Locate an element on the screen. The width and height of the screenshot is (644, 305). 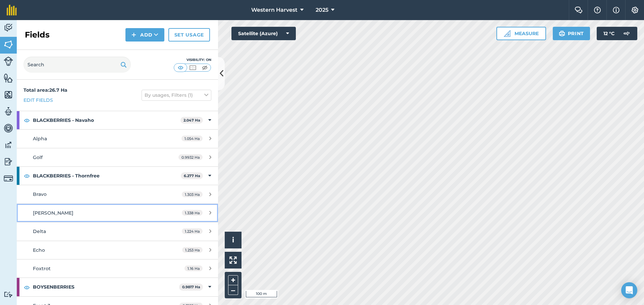
span: Echo is located at coordinates (39, 250).